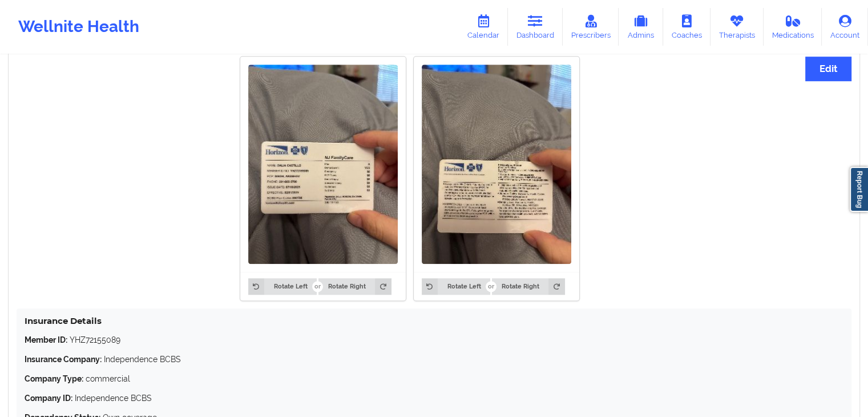 This screenshot has height=417, width=868. I want to click on p: commercial, so click(433, 379).